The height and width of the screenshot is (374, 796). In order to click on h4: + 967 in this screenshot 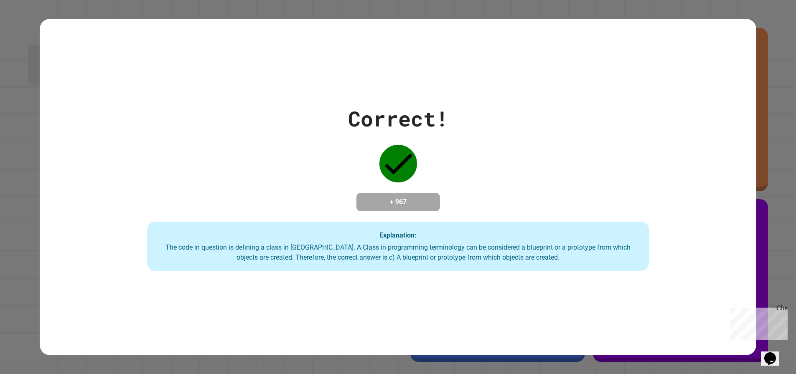, I will do `click(398, 202)`.